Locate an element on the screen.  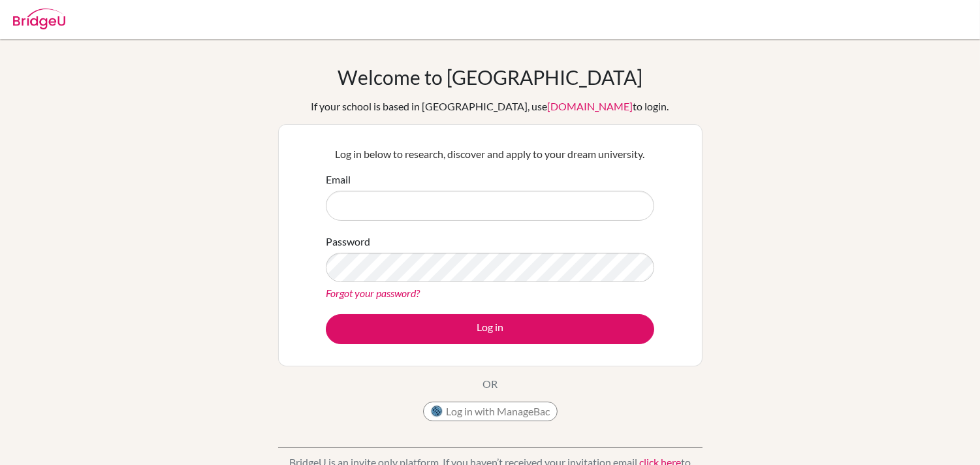
a: Forgot your password? is located at coordinates (373, 293).